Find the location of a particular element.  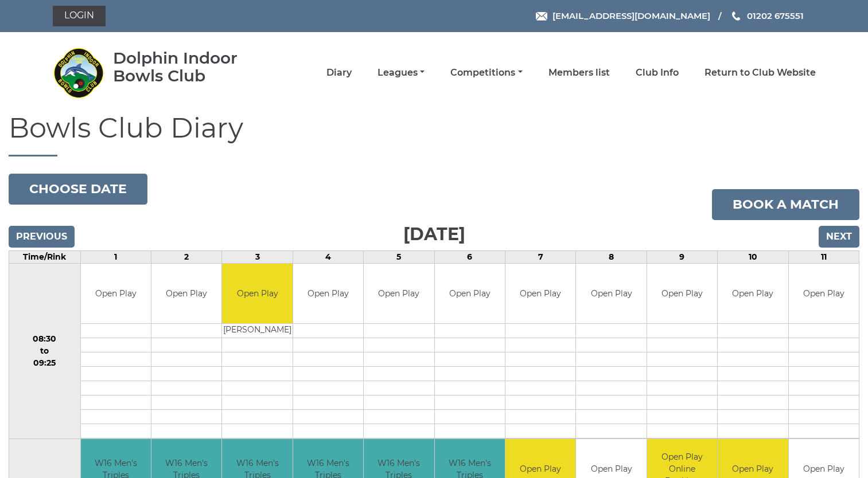

td: 7 is located at coordinates (540, 257).